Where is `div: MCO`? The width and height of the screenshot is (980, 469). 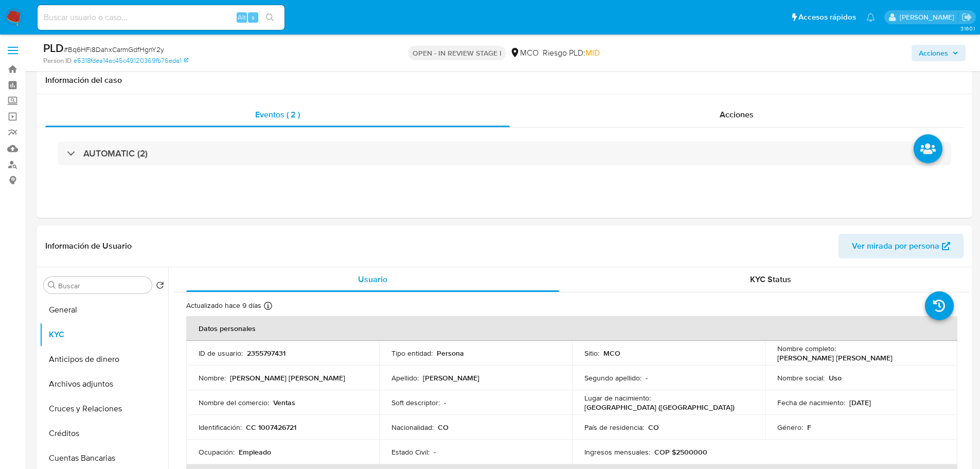 div: MCO is located at coordinates (524, 53).